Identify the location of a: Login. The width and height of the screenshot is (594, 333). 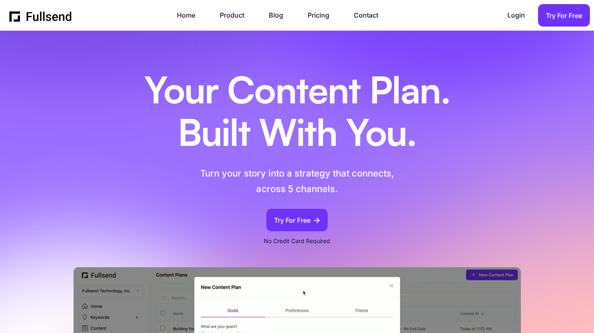
(520, 15).